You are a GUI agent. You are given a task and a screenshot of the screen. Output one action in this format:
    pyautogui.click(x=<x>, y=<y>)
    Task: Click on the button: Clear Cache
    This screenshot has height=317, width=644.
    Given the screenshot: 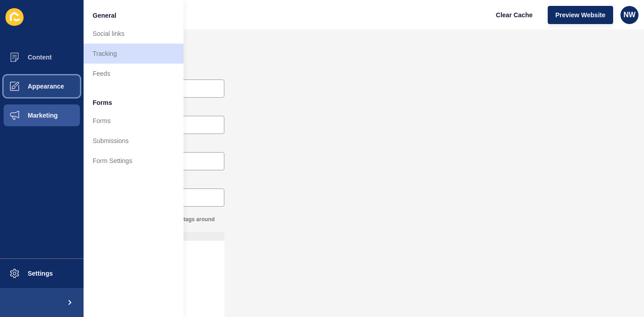 What is the action you would take?
    pyautogui.click(x=514, y=15)
    